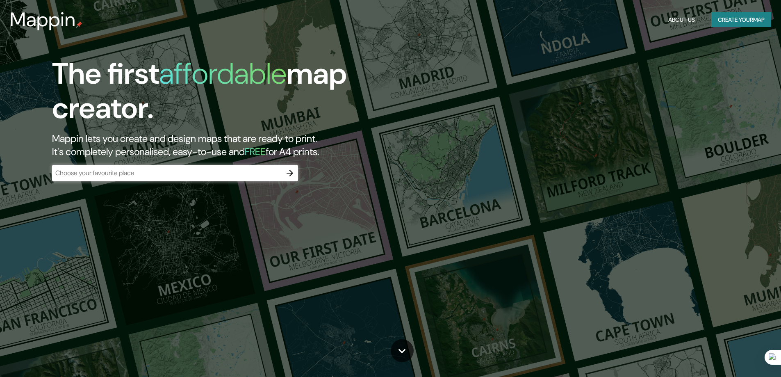 Image resolution: width=781 pixels, height=377 pixels. What do you see at coordinates (223, 73) in the screenshot?
I see `h1: affordable` at bounding box center [223, 73].